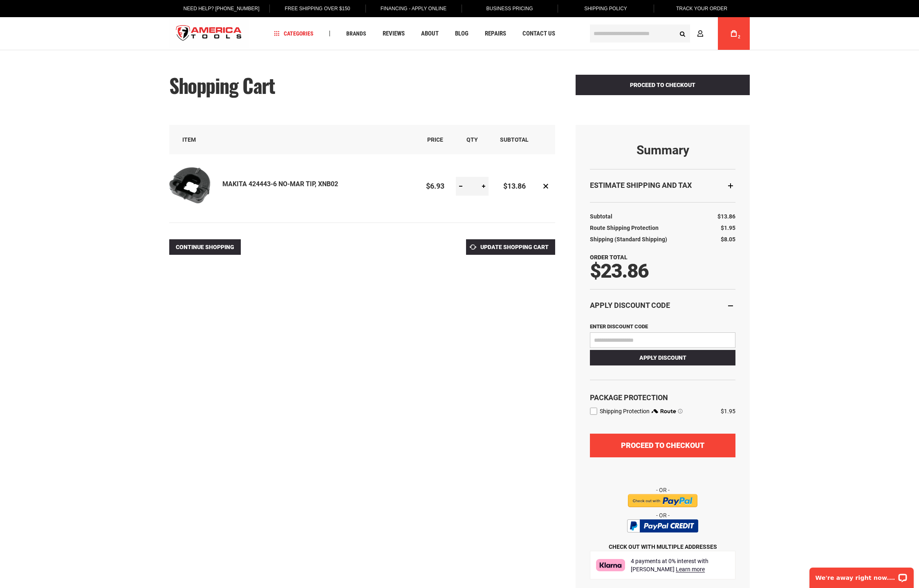  What do you see at coordinates (190, 186) in the screenshot?
I see `img: MAKITA 424443-6 NO-MAR TIP, XNB02` at bounding box center [190, 186].